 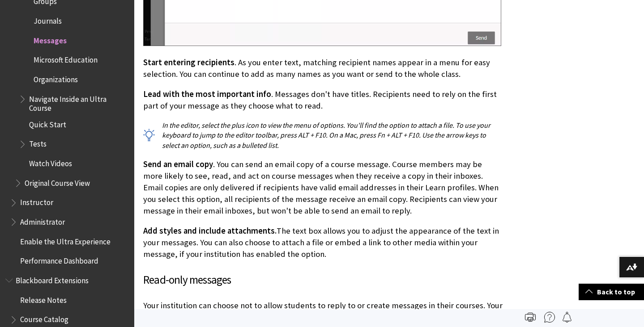 I want to click on span: Course Catalog, so click(x=44, y=318).